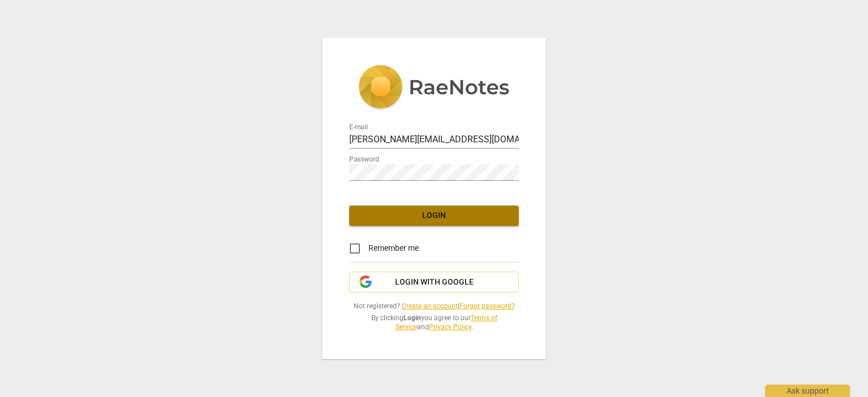  I want to click on b: Login, so click(412, 318).